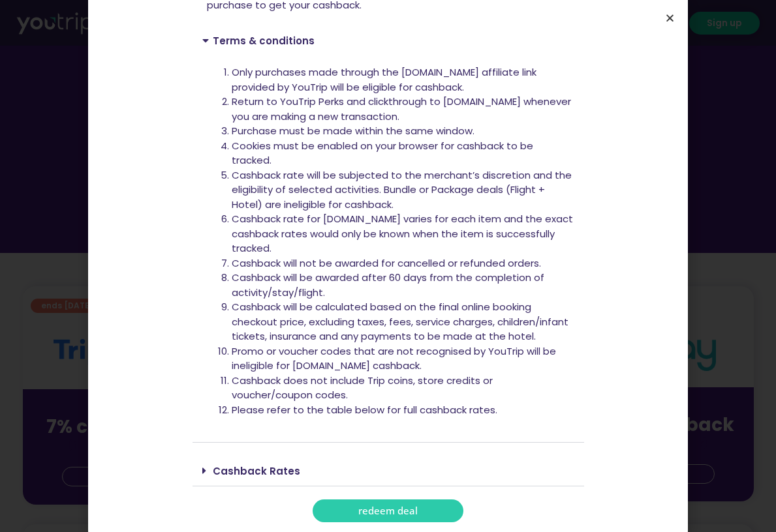 The image size is (776, 532). What do you see at coordinates (257, 470) in the screenshot?
I see `a: Cashback Rates` at bounding box center [257, 470].